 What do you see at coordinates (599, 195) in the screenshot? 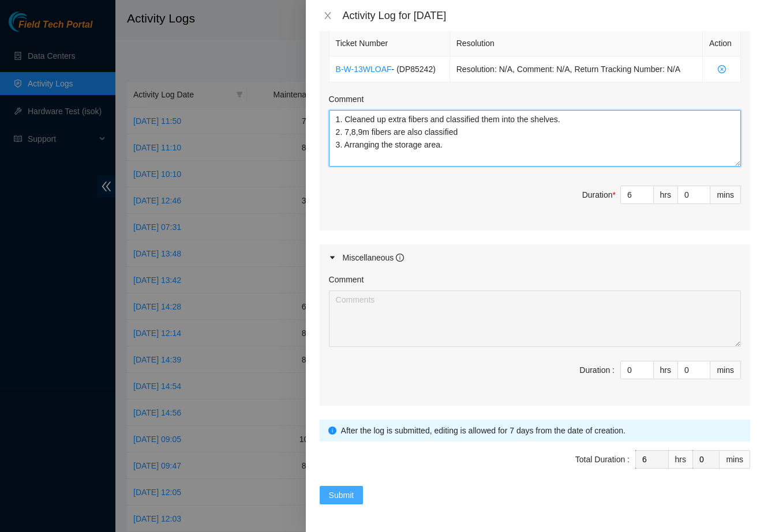
I see `div: Duration` at bounding box center [599, 195].